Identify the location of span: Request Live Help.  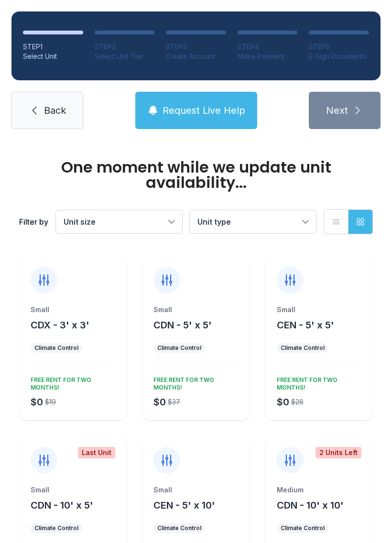
(204, 111).